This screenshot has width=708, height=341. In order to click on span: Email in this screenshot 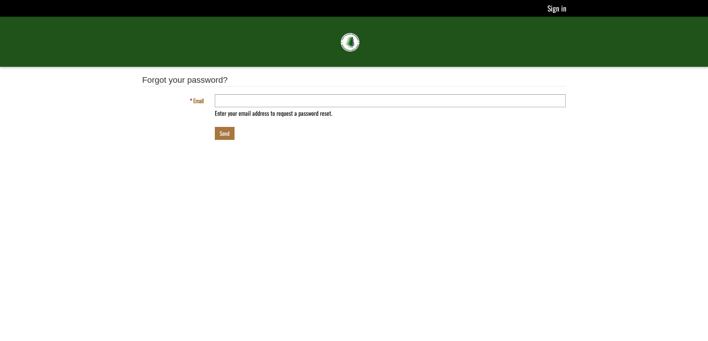, I will do `click(198, 101)`.